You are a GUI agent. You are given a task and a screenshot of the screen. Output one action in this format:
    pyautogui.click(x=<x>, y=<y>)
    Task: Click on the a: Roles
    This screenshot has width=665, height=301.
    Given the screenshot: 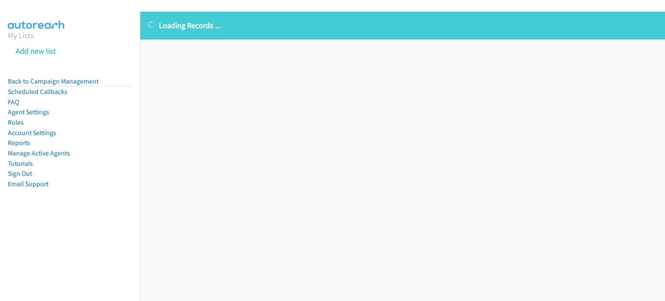 What is the action you would take?
    pyautogui.click(x=16, y=122)
    